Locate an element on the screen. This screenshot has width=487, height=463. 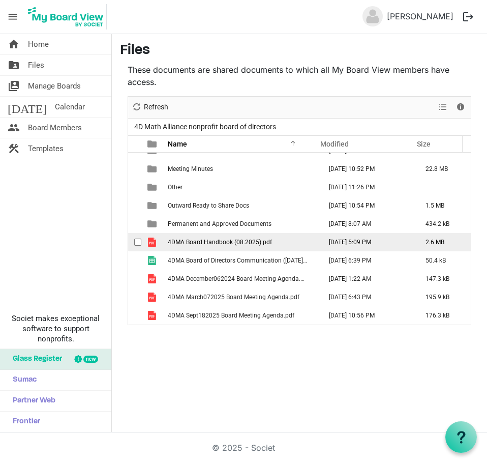
td: is template cell column header Size is located at coordinates (443, 187).